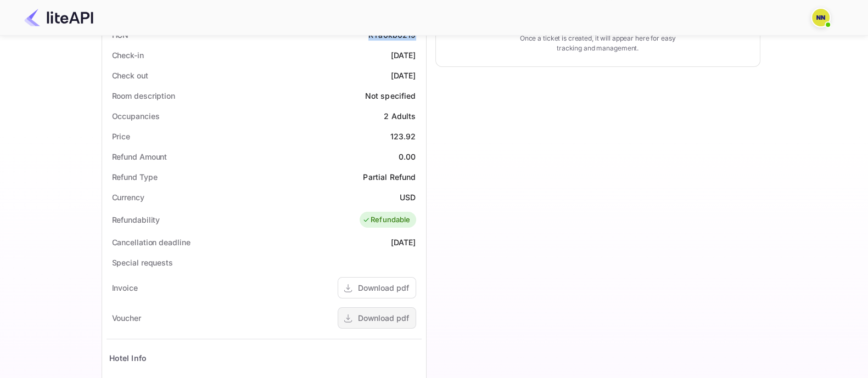 The height and width of the screenshot is (378, 868). I want to click on img: N/A N/A, so click(820, 17).